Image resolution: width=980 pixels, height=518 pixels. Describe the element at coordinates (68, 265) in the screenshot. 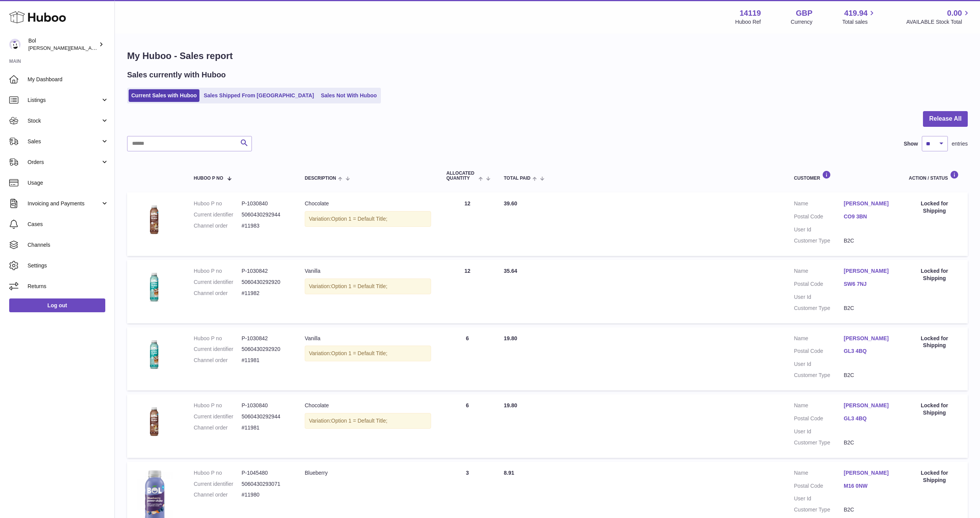

I see `span: Settings` at that location.